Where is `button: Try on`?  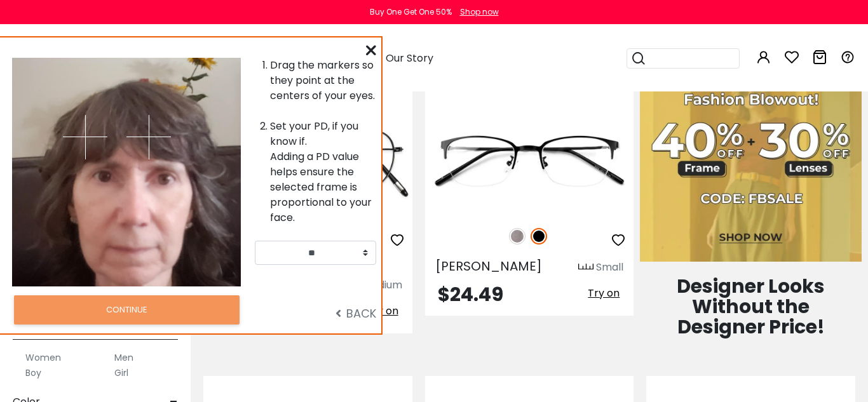 button: Try on is located at coordinates (604, 293).